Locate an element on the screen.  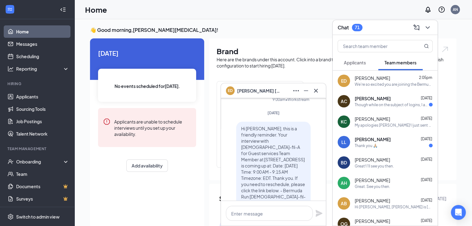
a: Job Postings is located at coordinates (42, 122).